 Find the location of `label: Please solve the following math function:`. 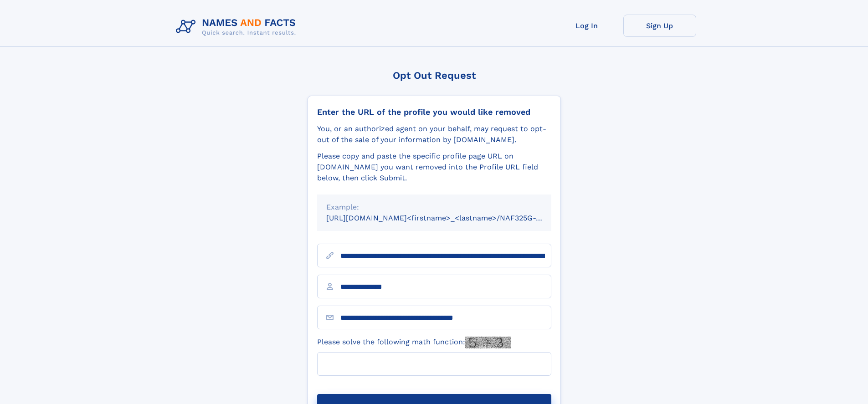

label: Please solve the following math function: is located at coordinates (414, 343).